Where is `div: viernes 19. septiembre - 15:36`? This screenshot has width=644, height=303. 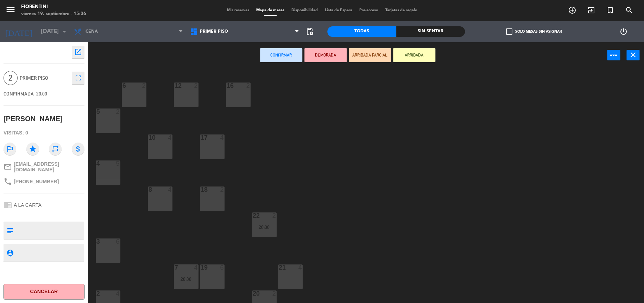 div: viernes 19. septiembre - 15:36 is located at coordinates (53, 14).